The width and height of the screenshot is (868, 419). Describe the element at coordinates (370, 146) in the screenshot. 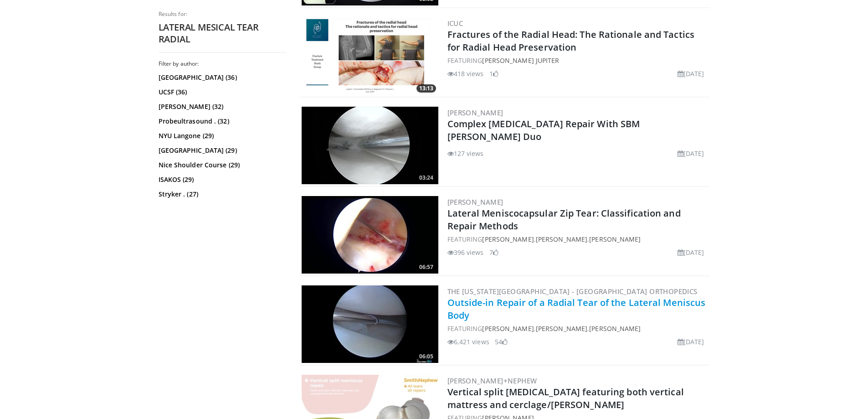

I see `img: bff37d31-2e68-4d49-9ca0-74827d30edbb.300x170_q85_crop-smart_upscale.jpg` at that location.